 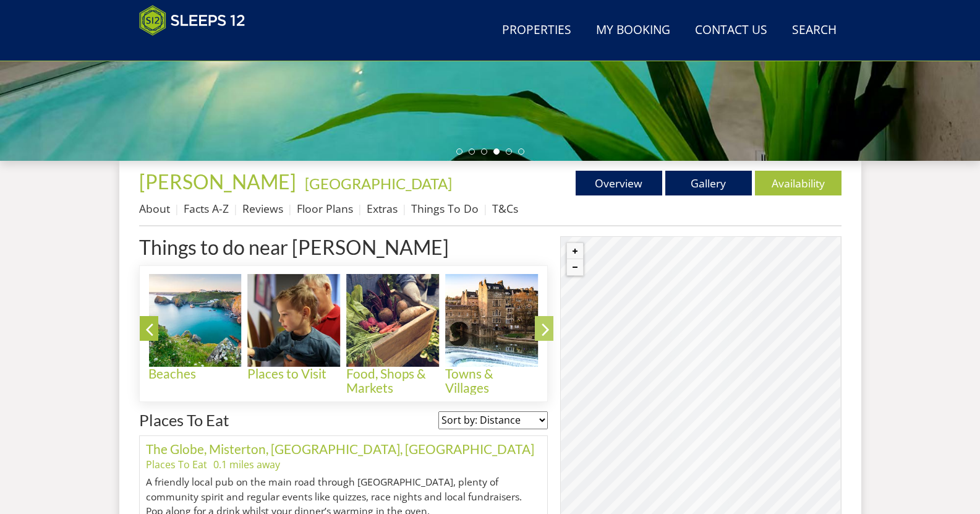 What do you see at coordinates (491, 381) in the screenshot?
I see `h4: Towns & Villages` at bounding box center [491, 381].